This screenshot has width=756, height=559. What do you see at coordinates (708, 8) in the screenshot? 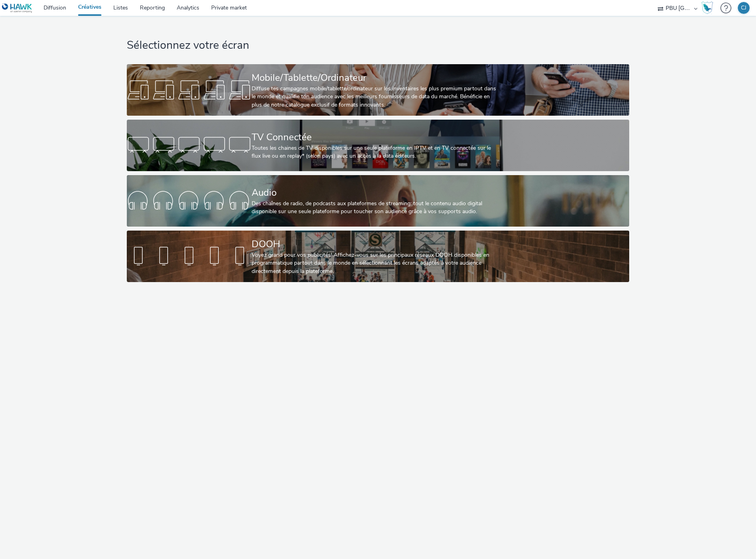
I see `a: Hawk Academy` at bounding box center [708, 8].